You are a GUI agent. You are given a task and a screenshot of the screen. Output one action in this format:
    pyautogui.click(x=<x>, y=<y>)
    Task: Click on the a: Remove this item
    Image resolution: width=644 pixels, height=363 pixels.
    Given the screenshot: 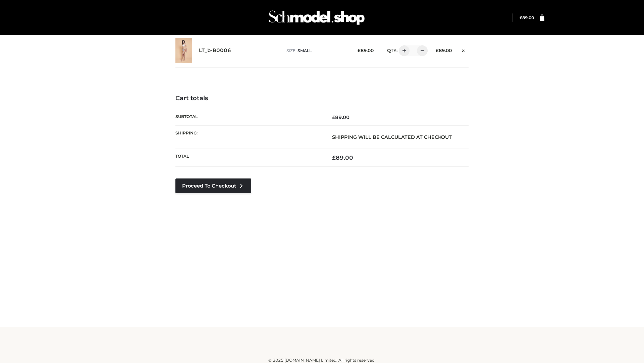 What is the action you would take?
    pyautogui.click(x=463, y=50)
    